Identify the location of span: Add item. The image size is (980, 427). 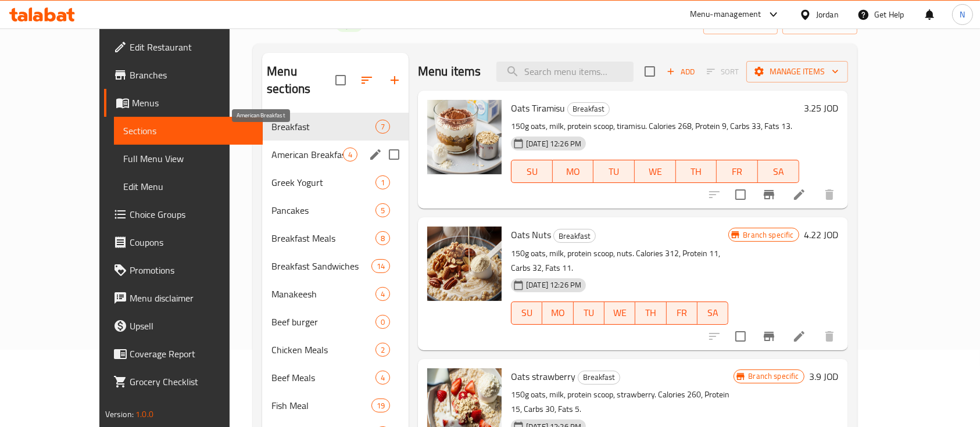
(680, 71).